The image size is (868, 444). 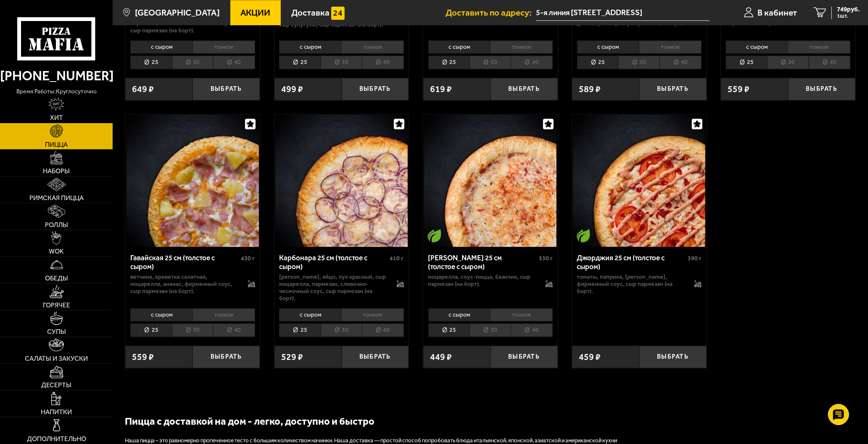 What do you see at coordinates (185, 262) in the screenshot?
I see `div: Гавайская 25 см (толстое с сыром)` at bounding box center [185, 262].